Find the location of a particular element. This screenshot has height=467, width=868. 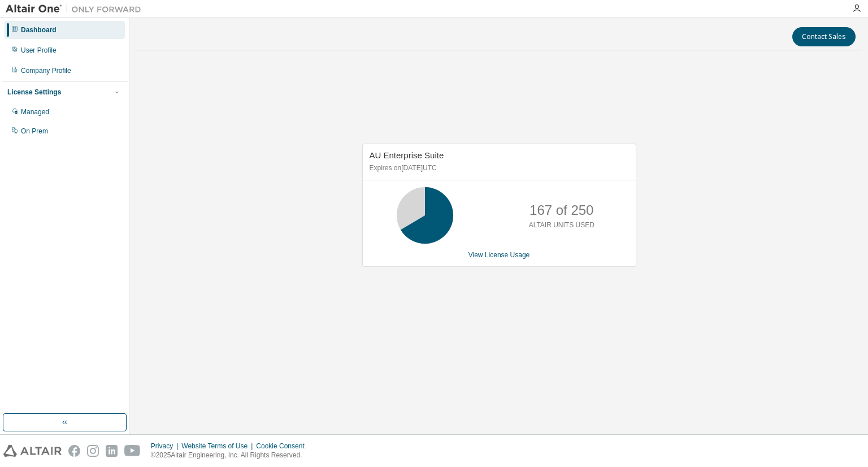

img: altair_logo.svg is located at coordinates (32, 451).